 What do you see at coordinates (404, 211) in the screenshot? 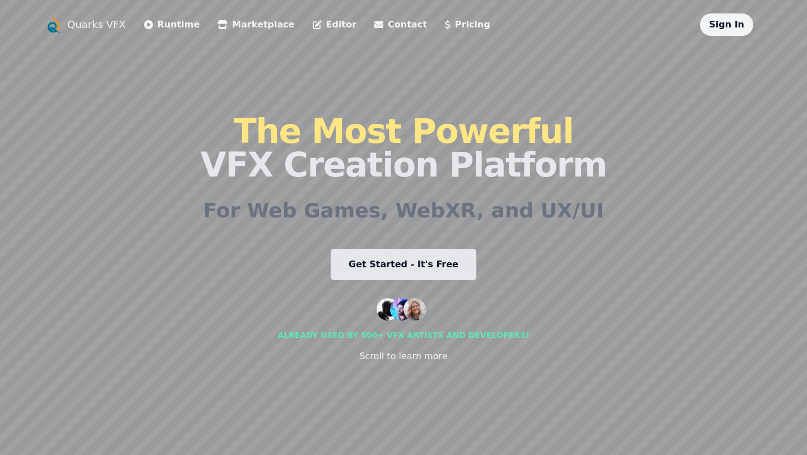
I see `h2: For Web Games, WebXR, and UX/UI` at bounding box center [404, 211].